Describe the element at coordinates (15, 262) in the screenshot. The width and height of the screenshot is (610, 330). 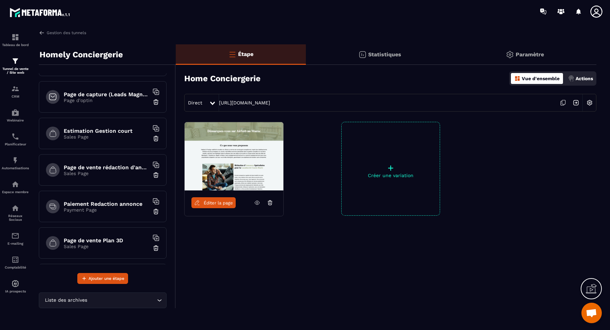
I see `a: accountantaccountantComptabilité` at that location.